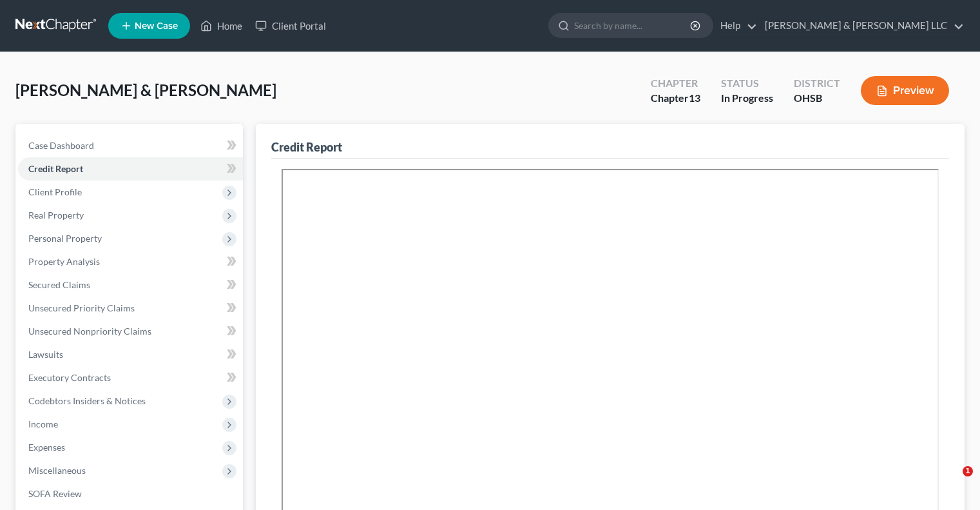 Image resolution: width=980 pixels, height=510 pixels. I want to click on a: Case Dashboard, so click(130, 145).